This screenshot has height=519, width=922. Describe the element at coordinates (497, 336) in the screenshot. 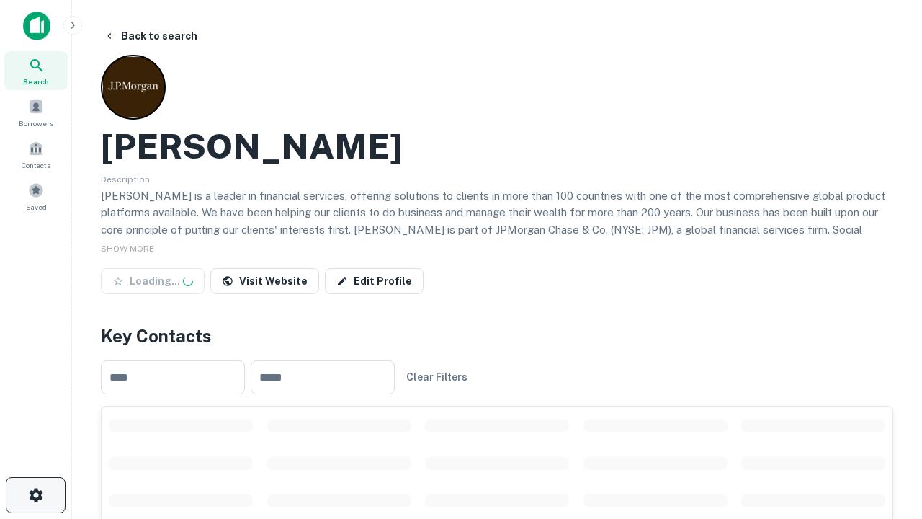

I see `h4: Key Contacts` at that location.